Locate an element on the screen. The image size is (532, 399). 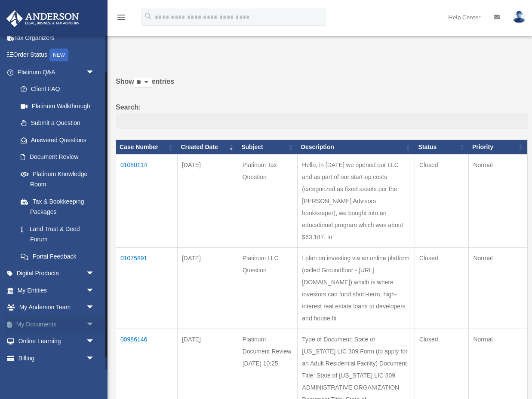
th: Status: activate to sort column ascending is located at coordinates (441, 147).